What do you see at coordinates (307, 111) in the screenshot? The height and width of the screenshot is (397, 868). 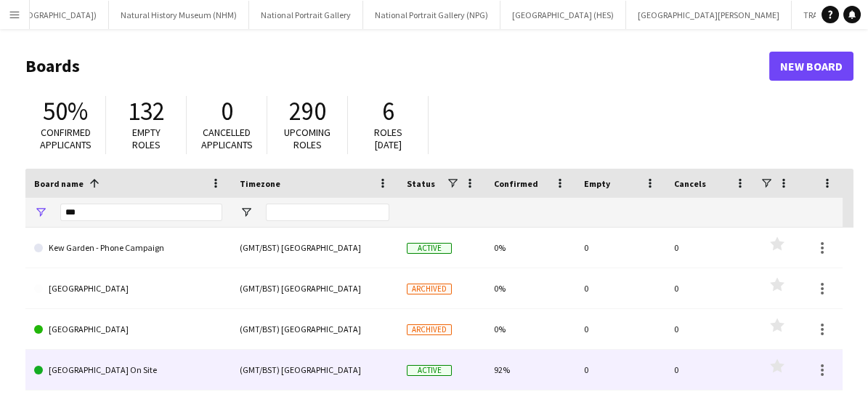 I see `span: 290` at bounding box center [307, 111].